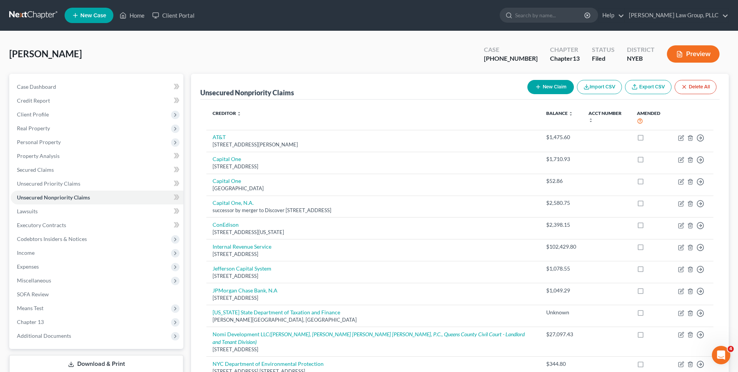  What do you see at coordinates (97, 156) in the screenshot?
I see `a: Property Analysis` at bounding box center [97, 156].